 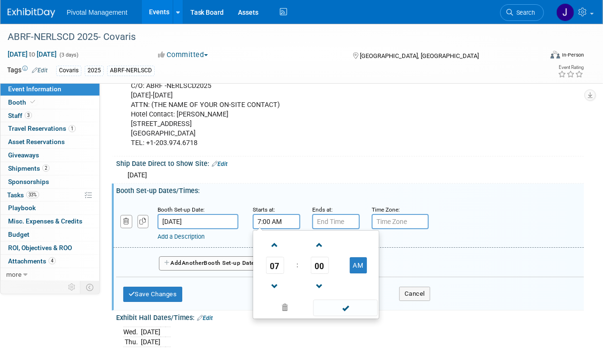 I want to click on a: Shipments2, so click(x=50, y=169).